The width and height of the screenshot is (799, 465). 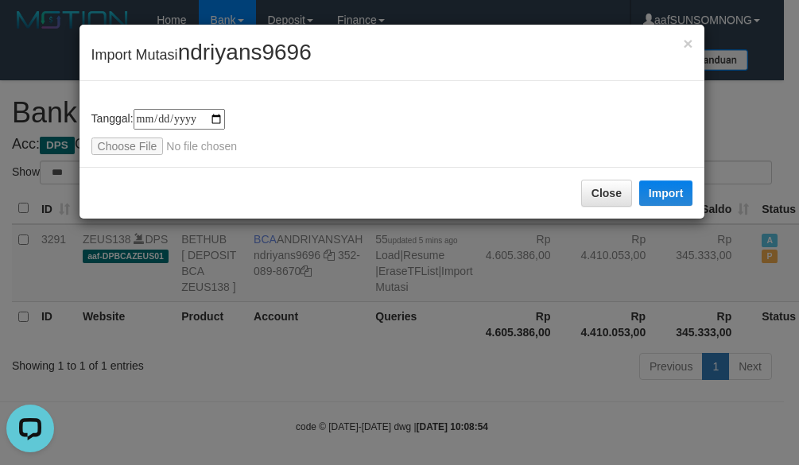 What do you see at coordinates (30, 30) in the screenshot?
I see `button: Open LiveChat chat widget` at bounding box center [30, 30].